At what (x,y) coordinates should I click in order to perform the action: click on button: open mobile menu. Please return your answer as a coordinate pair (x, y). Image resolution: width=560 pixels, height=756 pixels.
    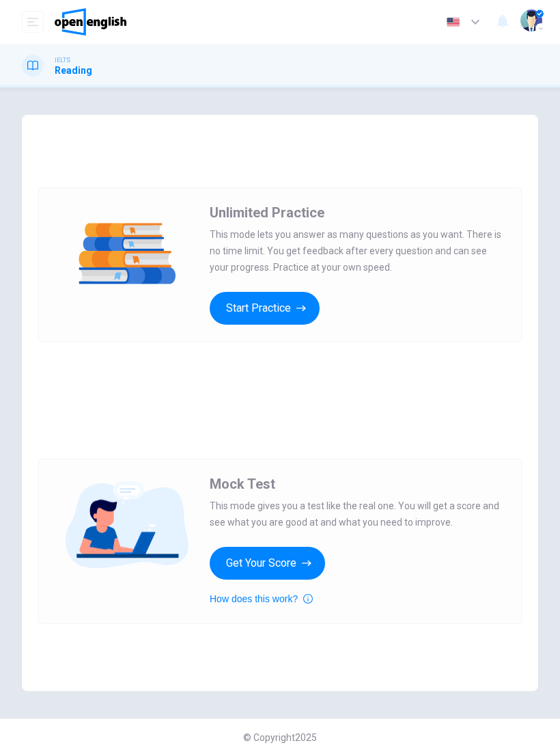
    Looking at the image, I should click on (33, 22).